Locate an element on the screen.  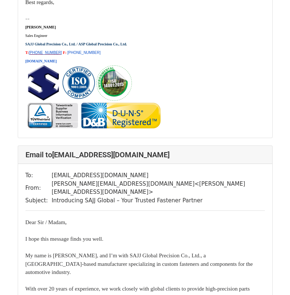
span: F: is located at coordinates (64, 52).